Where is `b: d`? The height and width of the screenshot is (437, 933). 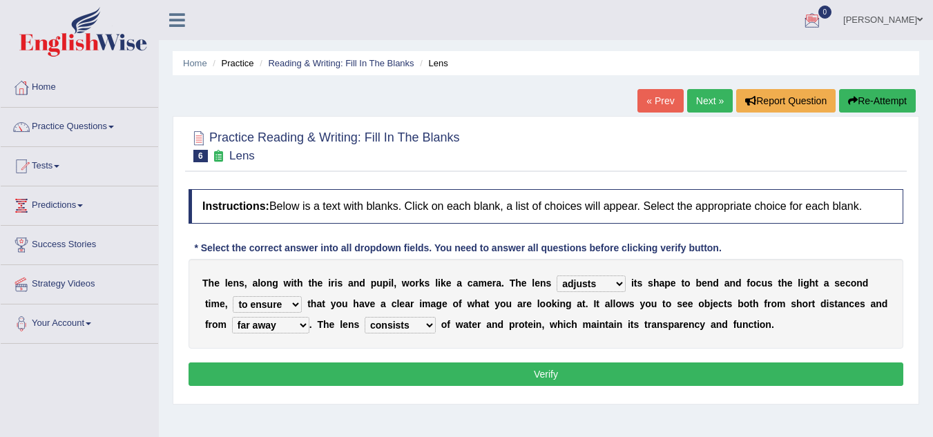
b: d is located at coordinates (362, 283).